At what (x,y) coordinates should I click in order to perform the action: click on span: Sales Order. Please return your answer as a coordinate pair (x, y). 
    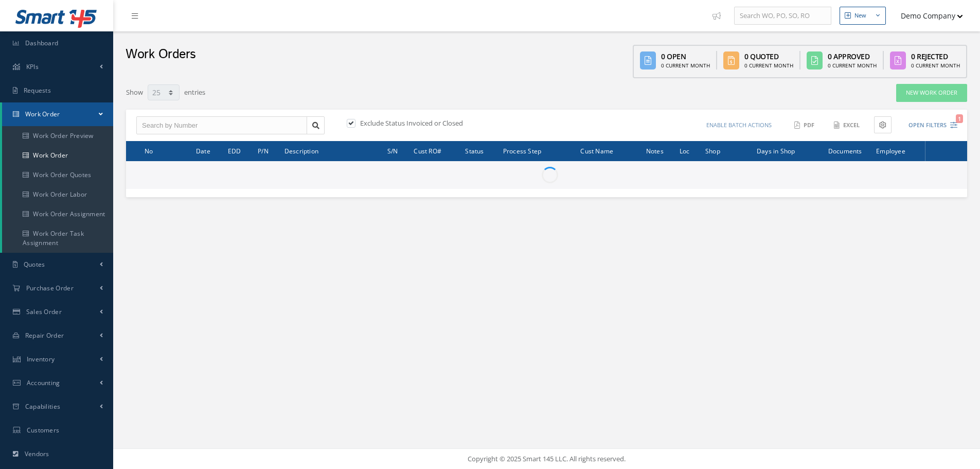
    Looking at the image, I should click on (44, 312).